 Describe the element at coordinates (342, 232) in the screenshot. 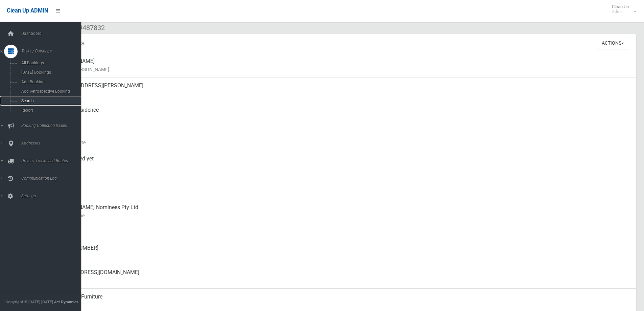

I see `small: Mobile` at that location.